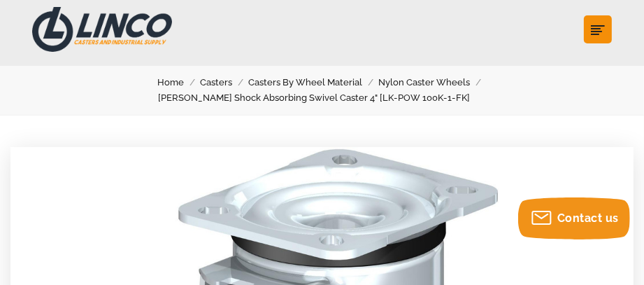 Image resolution: width=644 pixels, height=285 pixels. Describe the element at coordinates (432, 83) in the screenshot. I see `a: Nylon Caster Wheels` at that location.